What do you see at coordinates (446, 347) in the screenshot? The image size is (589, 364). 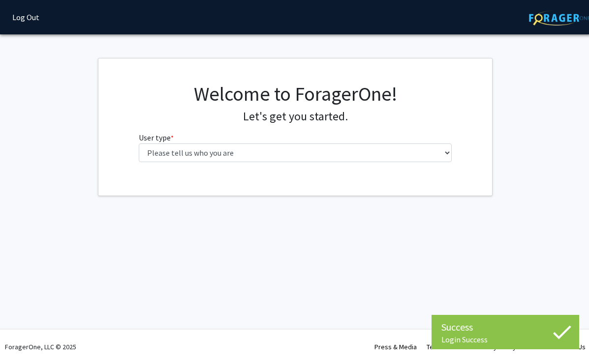 I see `a: Terms of Use` at bounding box center [446, 347].